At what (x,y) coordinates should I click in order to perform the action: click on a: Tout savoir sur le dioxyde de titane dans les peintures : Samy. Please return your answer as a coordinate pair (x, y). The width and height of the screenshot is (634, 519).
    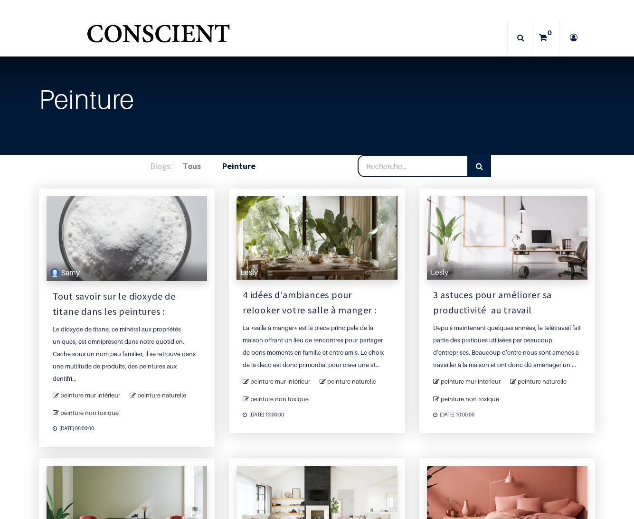
    Looking at the image, I should click on (127, 238).